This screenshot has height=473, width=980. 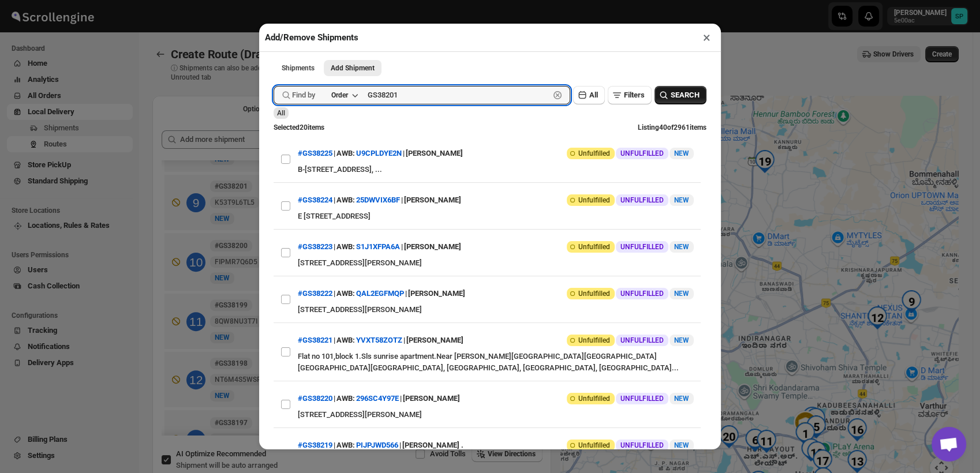 What do you see at coordinates (298, 68) in the screenshot?
I see `span: Shipments` at bounding box center [298, 68].